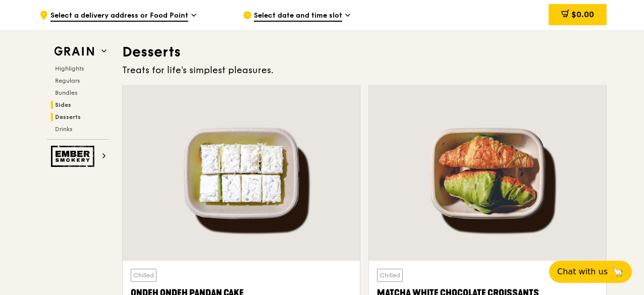 The image size is (644, 295). What do you see at coordinates (591, 272) in the screenshot?
I see `button: Chat with us🦙` at bounding box center [591, 272].